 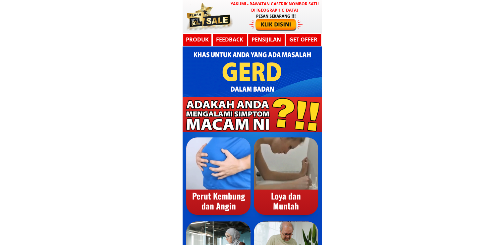 What do you see at coordinates (266, 40) in the screenshot?
I see `h3: Pensijilan` at bounding box center [266, 40].